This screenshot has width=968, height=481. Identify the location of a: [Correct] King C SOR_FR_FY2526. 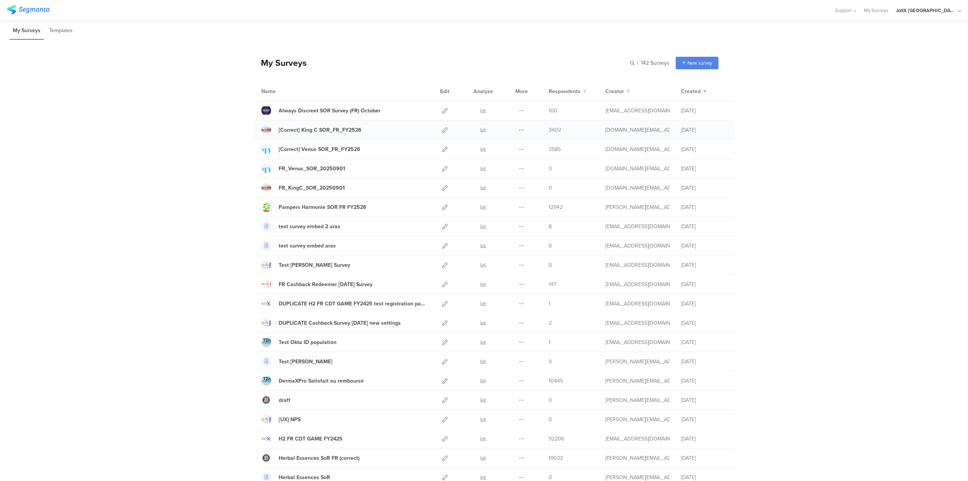
(311, 130).